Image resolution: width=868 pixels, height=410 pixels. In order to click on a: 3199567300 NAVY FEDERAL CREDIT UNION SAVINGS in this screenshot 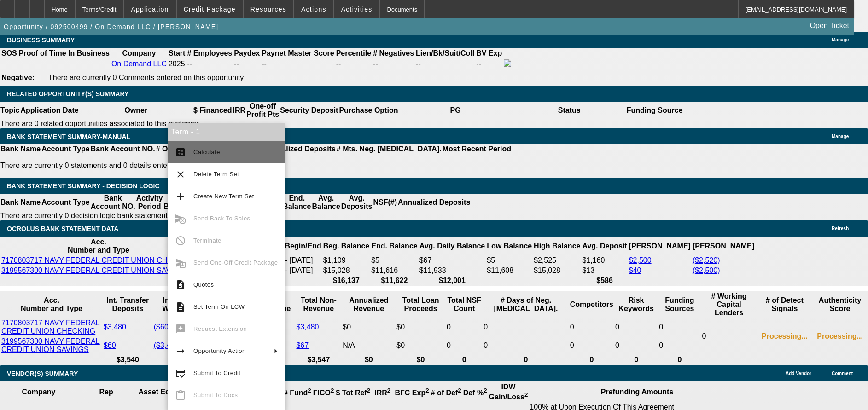, I will do `click(95, 271)`.